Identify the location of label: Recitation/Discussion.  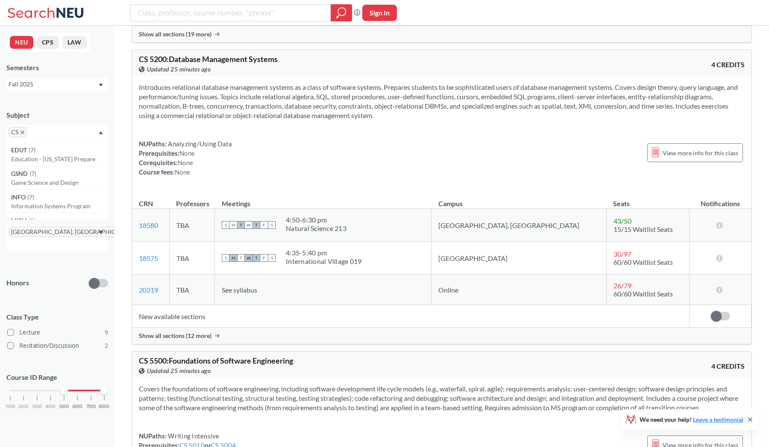
(58, 345).